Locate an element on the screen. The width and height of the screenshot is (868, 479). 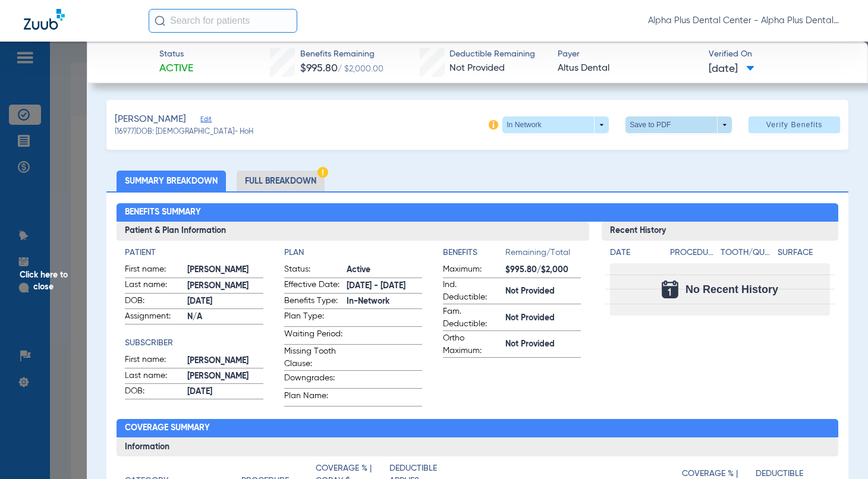
span: Payer is located at coordinates (628, 54).